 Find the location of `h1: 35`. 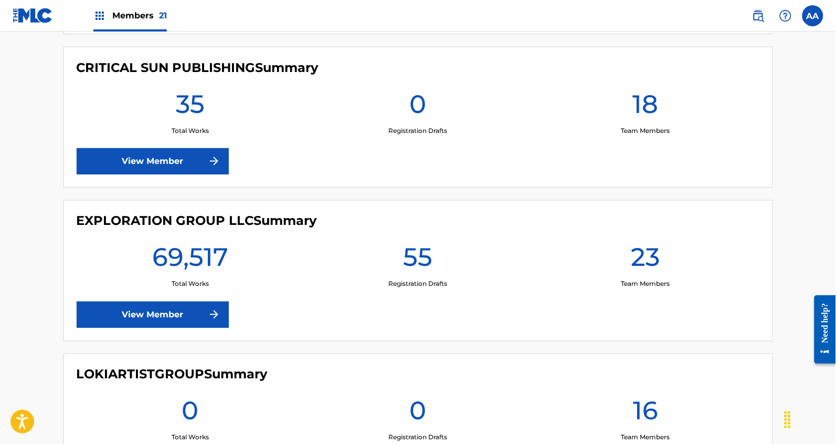

h1: 35 is located at coordinates (190, 107).